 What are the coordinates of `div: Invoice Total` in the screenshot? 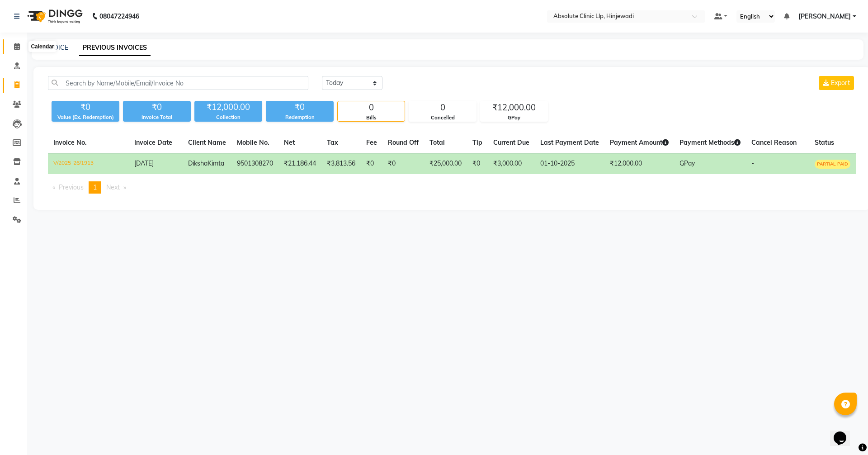 It's located at (157, 117).